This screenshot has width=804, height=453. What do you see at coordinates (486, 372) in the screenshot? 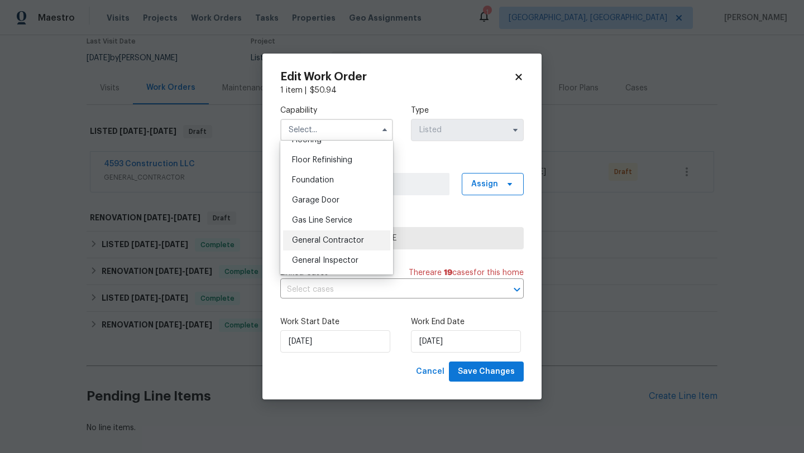
I see `span: Save Changes` at bounding box center [486, 372].